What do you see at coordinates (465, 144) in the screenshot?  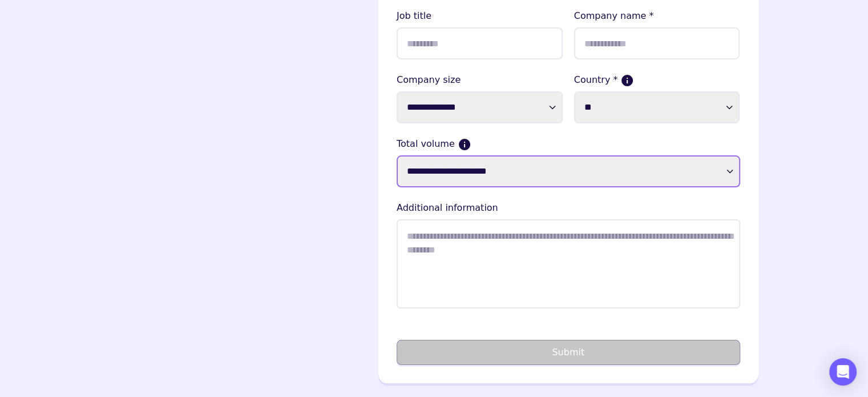 I see `button: Current monthly volume your business makes in USD` at bounding box center [465, 144].